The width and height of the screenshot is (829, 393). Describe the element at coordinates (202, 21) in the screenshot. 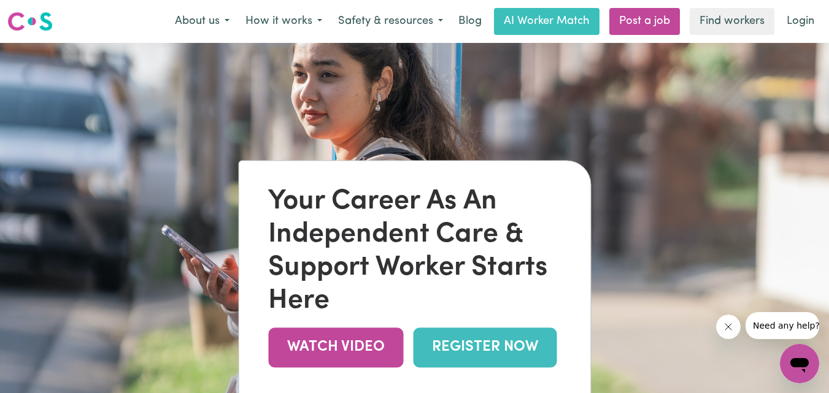

I see `button: About us` at that location.